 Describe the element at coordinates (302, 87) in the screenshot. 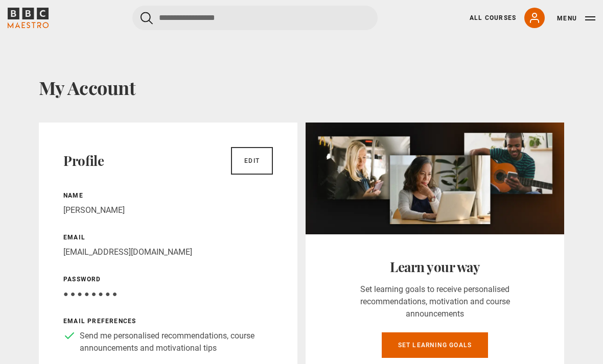

I see `h1: My Account` at that location.